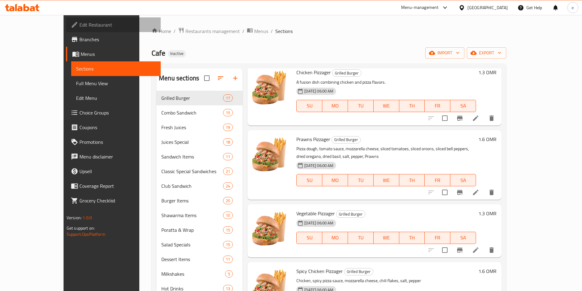 This screenshot has width=582, height=291. Describe the element at coordinates (209, 31) in the screenshot. I see `a: Restaurants management` at that location.